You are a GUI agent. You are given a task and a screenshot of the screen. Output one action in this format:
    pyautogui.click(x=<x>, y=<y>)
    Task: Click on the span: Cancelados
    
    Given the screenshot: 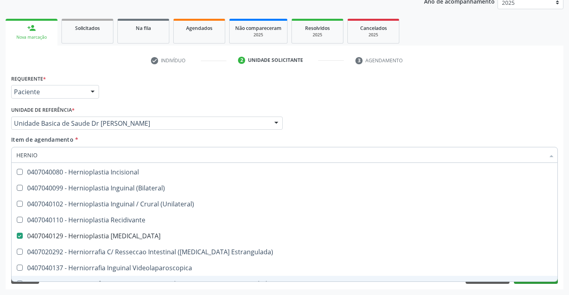 What is the action you would take?
    pyautogui.click(x=373, y=28)
    